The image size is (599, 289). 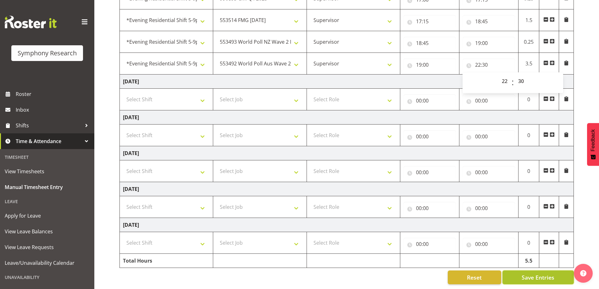 I want to click on span: View Leave Balances, so click(x=47, y=232).